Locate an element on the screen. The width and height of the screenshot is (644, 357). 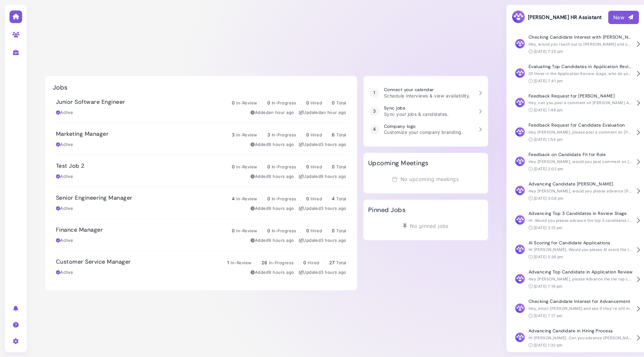
button: Advancing Top 3 Candidates in Review Stage Hi. Would you please advance the top 3 candidates in t... is located at coordinates (575, 221).